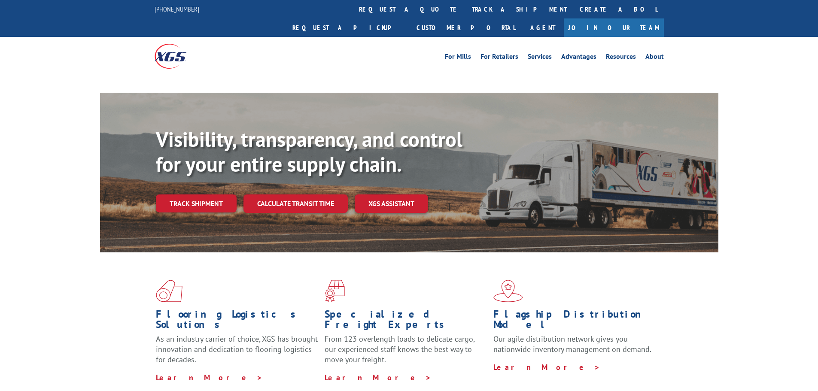 The height and width of the screenshot is (391, 818). Describe the element at coordinates (540, 58) in the screenshot. I see `a: Services` at that location.